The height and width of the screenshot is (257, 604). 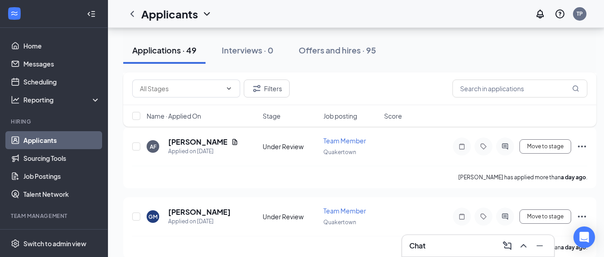 I want to click on svg: Analysis, so click(x=15, y=100).